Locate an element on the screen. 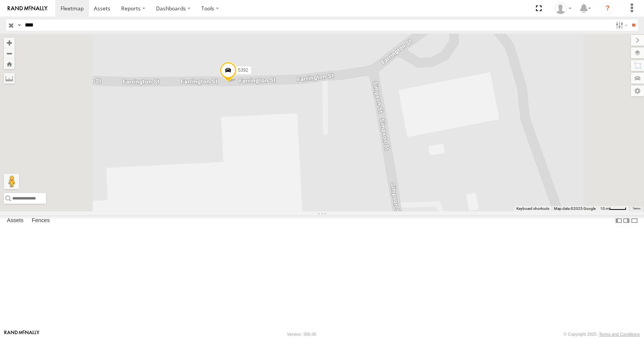  label: Search Query is located at coordinates (19, 25).